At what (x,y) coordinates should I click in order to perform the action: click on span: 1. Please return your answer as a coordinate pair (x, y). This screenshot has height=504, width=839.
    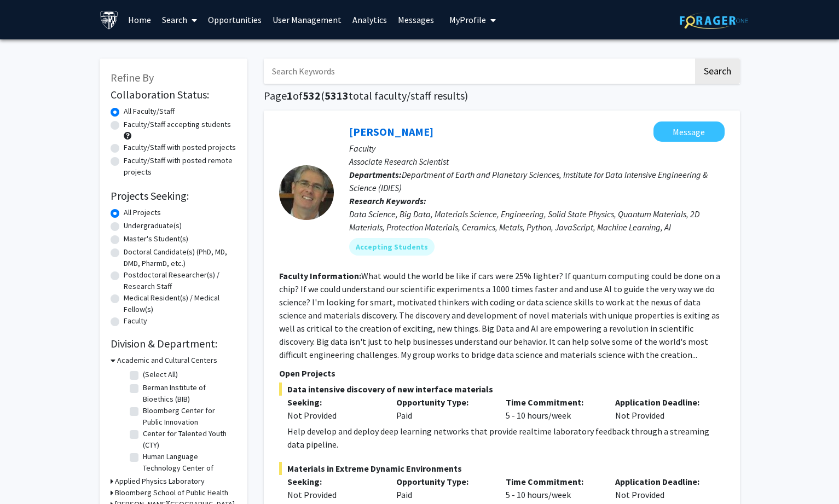
    Looking at the image, I should click on (289, 95).